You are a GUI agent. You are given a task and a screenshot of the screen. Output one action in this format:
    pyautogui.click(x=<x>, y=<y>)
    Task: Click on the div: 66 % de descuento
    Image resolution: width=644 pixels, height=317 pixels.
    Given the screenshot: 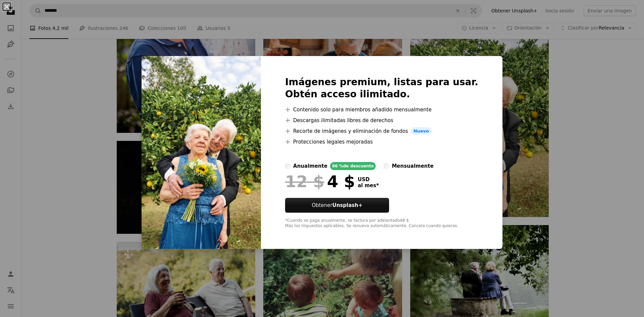 What is the action you would take?
    pyautogui.click(x=353, y=166)
    